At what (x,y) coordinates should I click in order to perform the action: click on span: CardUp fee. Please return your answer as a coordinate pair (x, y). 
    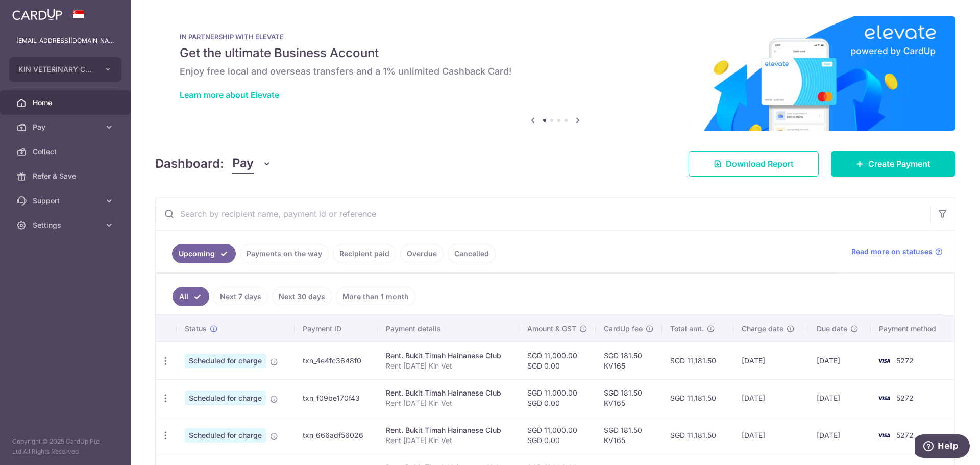
    Looking at the image, I should click on (623, 329).